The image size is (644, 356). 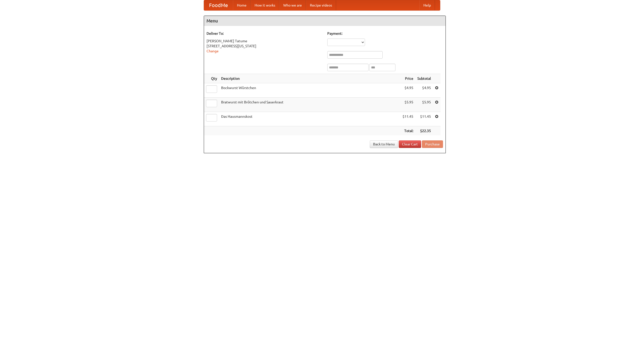 I want to click on td: Bockwurst Würstchen, so click(x=310, y=90).